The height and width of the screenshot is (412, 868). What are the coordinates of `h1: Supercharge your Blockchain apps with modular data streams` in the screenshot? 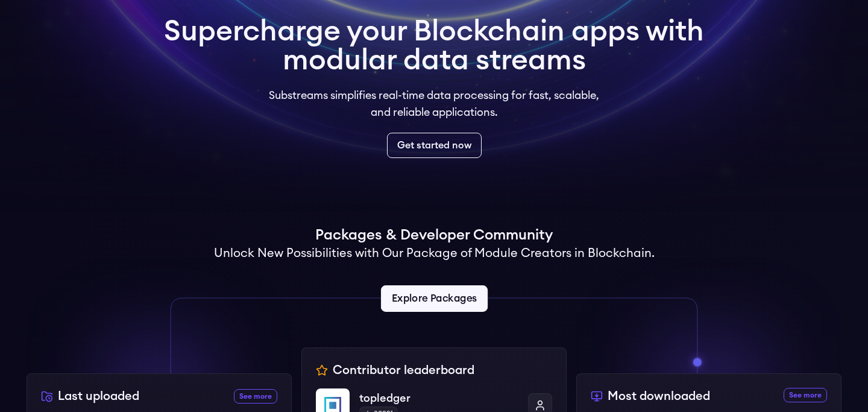 It's located at (434, 46).